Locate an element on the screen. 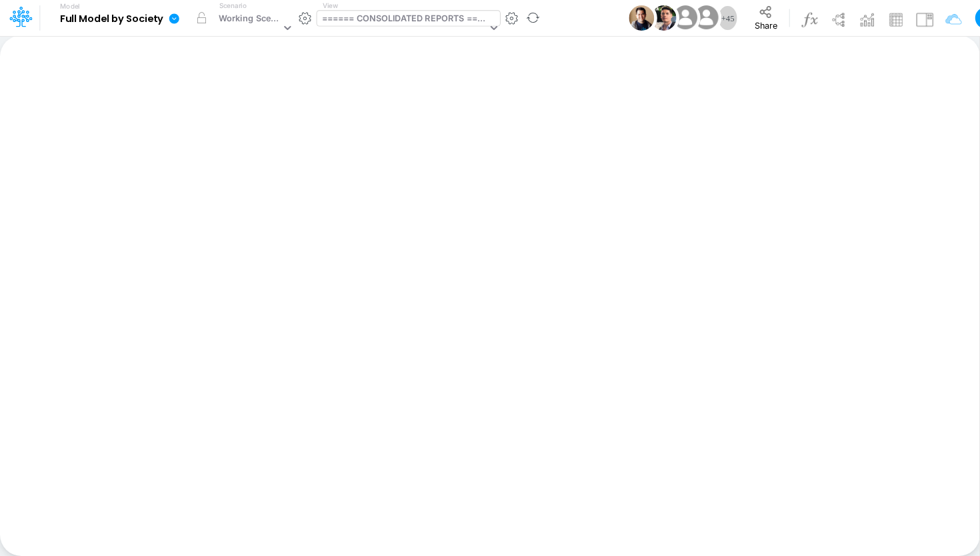 Image resolution: width=980 pixels, height=556 pixels. label: Model is located at coordinates (70, 6).